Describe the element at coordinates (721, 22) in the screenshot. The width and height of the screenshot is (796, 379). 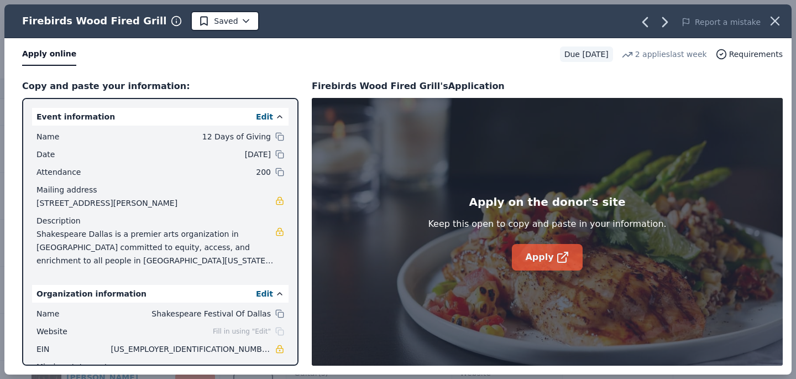
I see `button: Report a mistake` at that location.